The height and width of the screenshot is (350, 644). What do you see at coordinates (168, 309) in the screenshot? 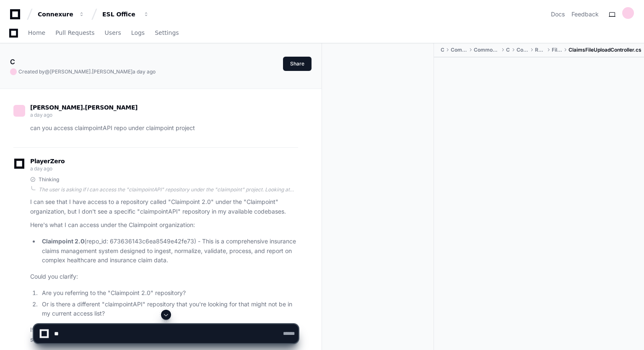
I see `li: Or is there a different "claimpointAPI" repository that you're looking for that might not be in m...` at bounding box center [168, 309].